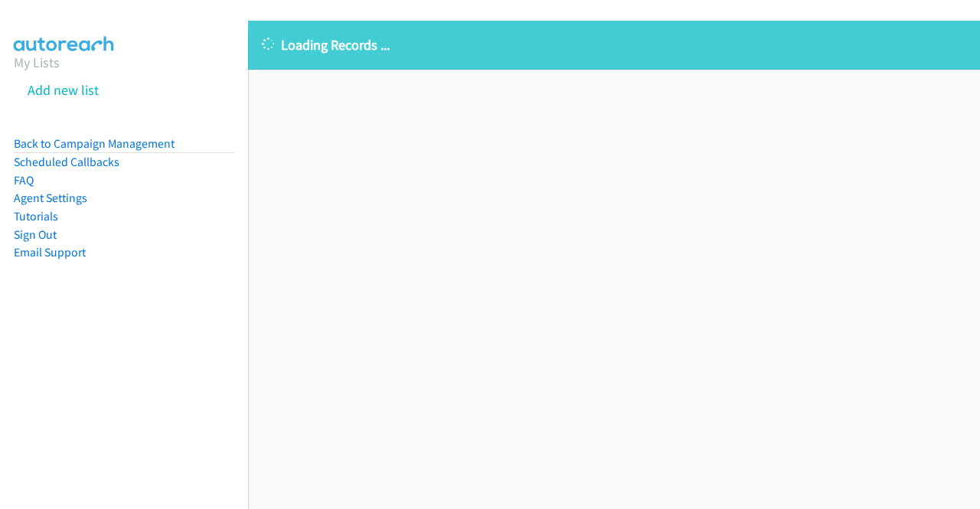  Describe the element at coordinates (95, 143) in the screenshot. I see `a: Back to Campaign Management` at that location.